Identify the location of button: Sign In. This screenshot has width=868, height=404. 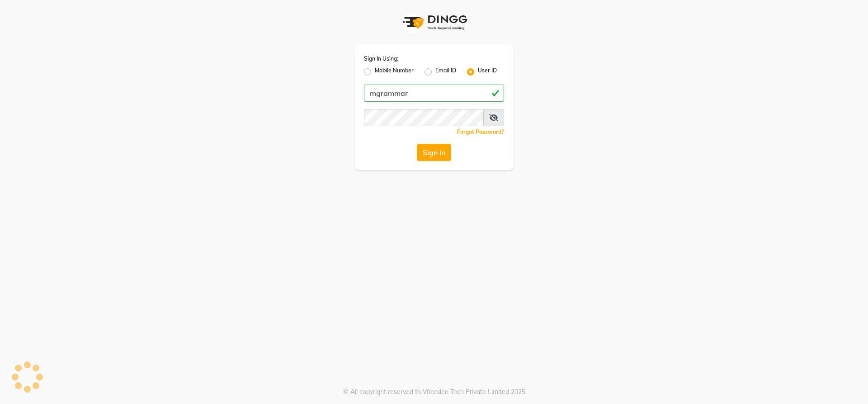
(434, 152).